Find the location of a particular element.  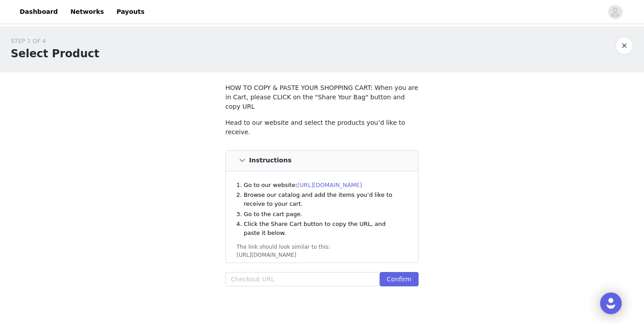

div: Open Intercom Messenger is located at coordinates (611, 303).